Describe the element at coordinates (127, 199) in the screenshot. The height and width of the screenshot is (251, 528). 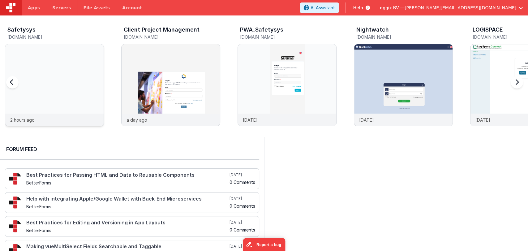
I see `h4: Help with integrating Apple/Google Wallet with Back-End Microservices` at that location.